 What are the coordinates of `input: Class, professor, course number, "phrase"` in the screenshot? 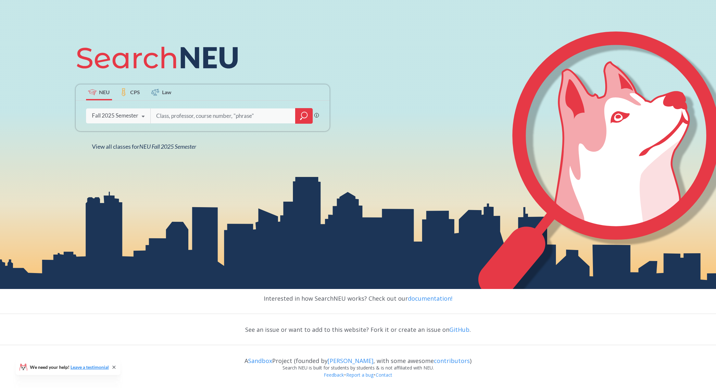 It's located at (223, 116).